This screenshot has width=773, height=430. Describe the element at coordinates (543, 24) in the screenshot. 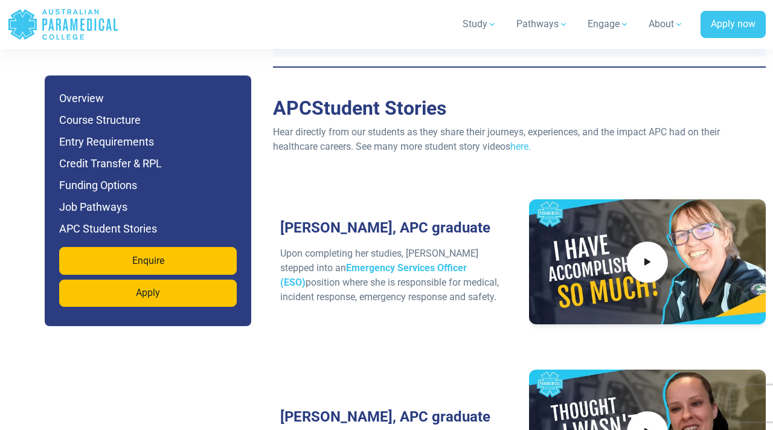

I see `a: Pathways` at that location.